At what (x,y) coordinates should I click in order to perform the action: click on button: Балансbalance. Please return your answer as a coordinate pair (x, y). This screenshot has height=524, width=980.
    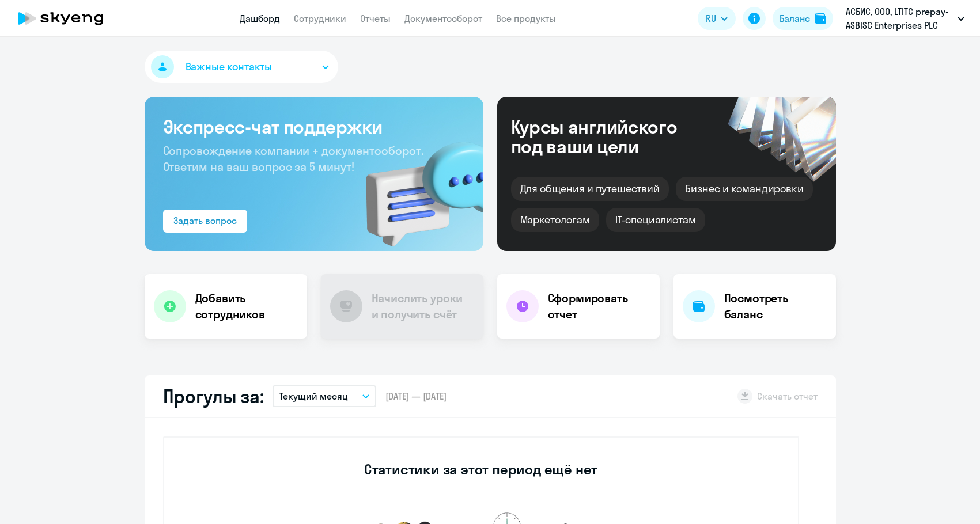
    Looking at the image, I should click on (803, 18).